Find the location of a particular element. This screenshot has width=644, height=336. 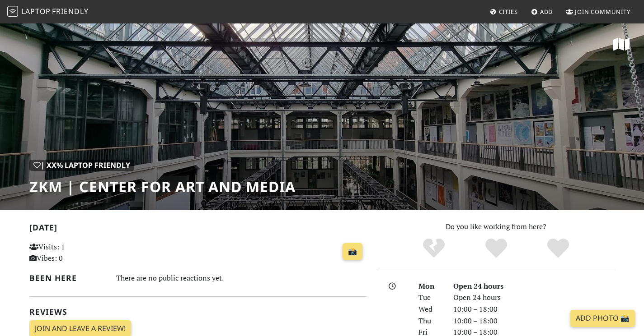

div: Tue is located at coordinates (430, 297).